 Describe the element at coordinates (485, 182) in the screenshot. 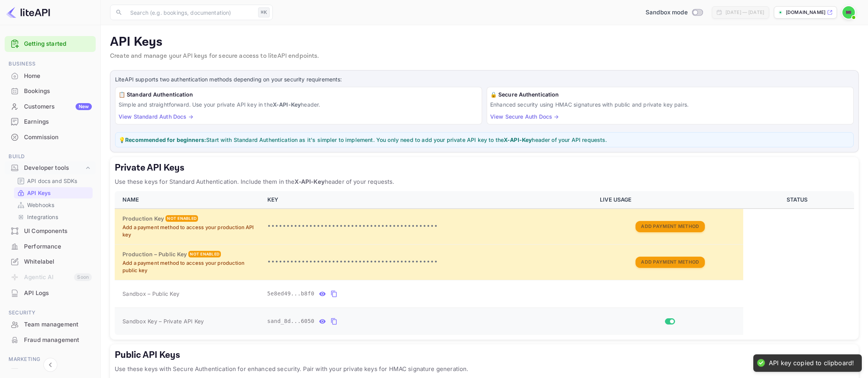

I see `p: Use these keys for Standard Authentication. Include them in the header of your requests.` at that location.